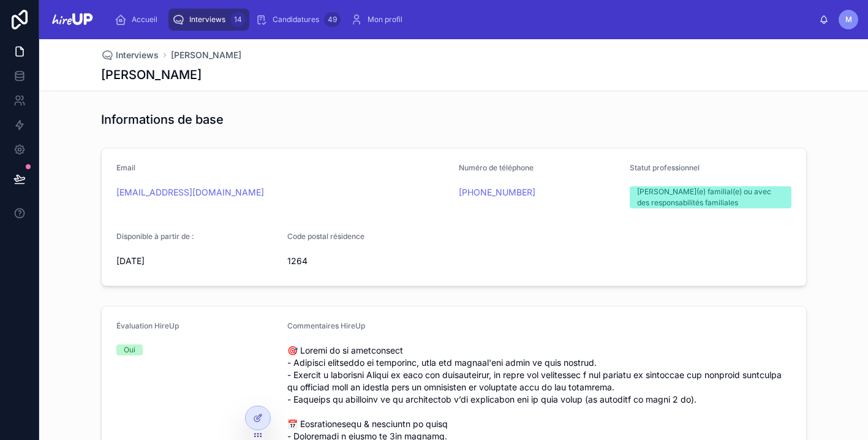  Describe the element at coordinates (665, 167) in the screenshot. I see `span: Statut professionnel` at that location.